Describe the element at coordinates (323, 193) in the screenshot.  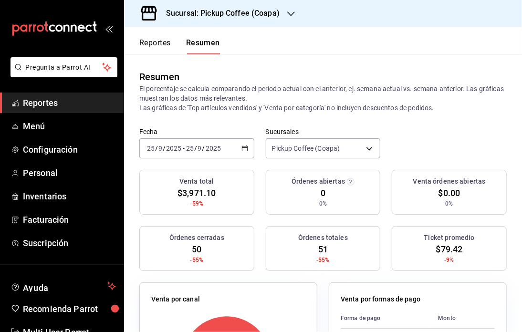
I see `span: 0` at that location.